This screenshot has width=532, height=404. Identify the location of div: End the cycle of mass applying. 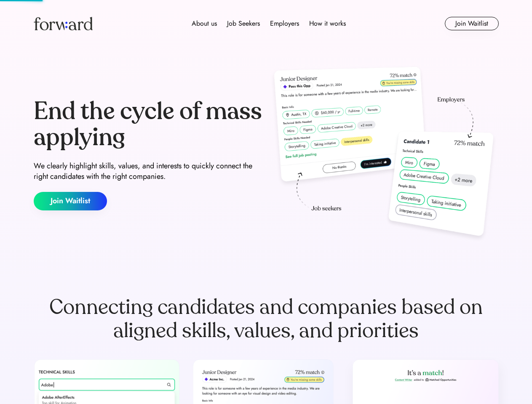
(148, 124).